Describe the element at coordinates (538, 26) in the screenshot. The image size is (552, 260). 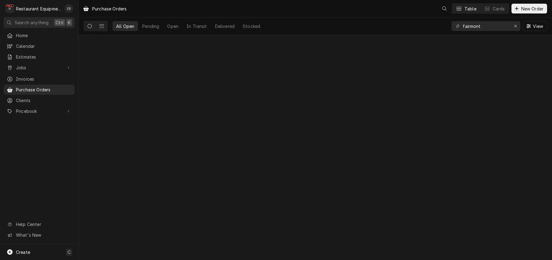
I see `span: View` at that location.